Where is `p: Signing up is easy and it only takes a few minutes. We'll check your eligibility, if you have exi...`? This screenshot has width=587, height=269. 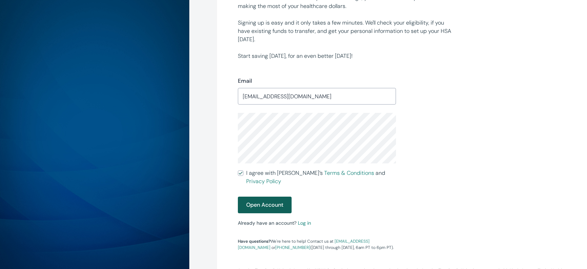 p: Signing up is easy and it only takes a few minutes. We'll check your eligibility, if you have exi... is located at coordinates (345, 31).